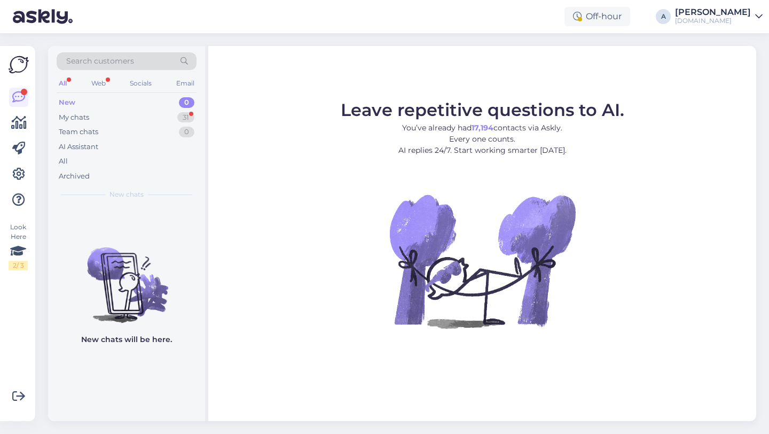 The width and height of the screenshot is (769, 434). What do you see at coordinates (482, 261) in the screenshot?
I see `img: No Chat active` at bounding box center [482, 261].